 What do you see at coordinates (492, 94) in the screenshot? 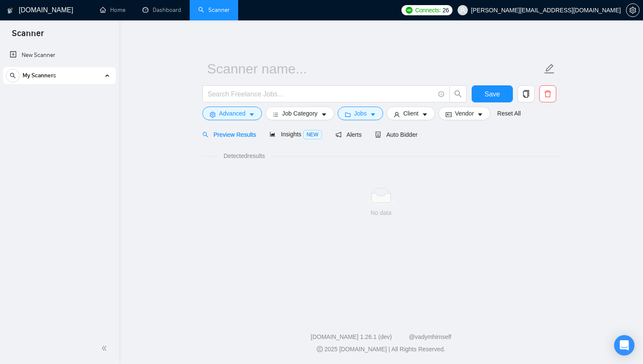
I see `button: Save` at bounding box center [492, 94].